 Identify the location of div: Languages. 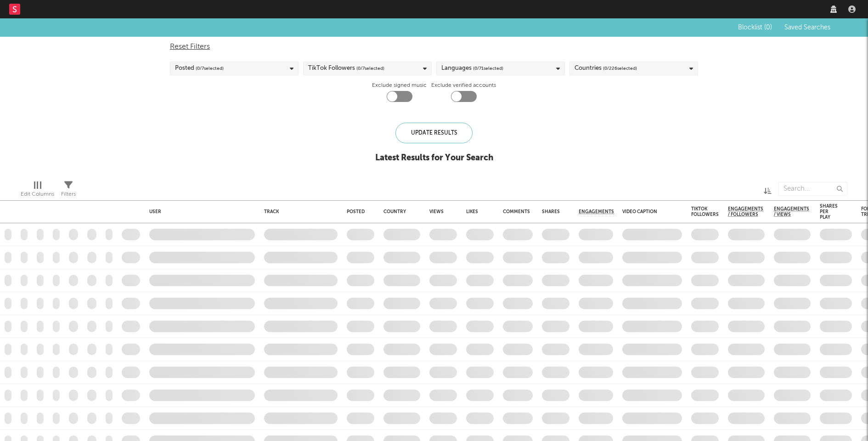
(472, 69).